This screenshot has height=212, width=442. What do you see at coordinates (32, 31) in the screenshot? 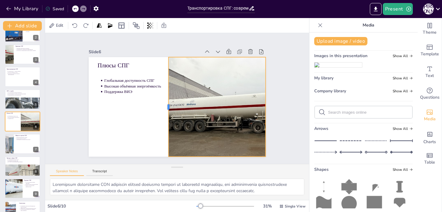
I see `p: Энергоёмкость сжижения важна для экономики` at bounding box center [32, 31].